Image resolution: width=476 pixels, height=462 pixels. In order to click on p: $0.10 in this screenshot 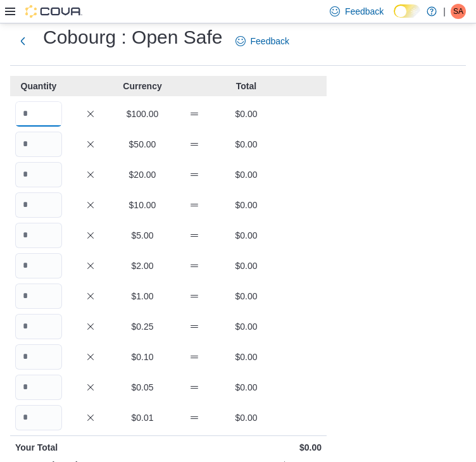, I will do `click(142, 357)`.